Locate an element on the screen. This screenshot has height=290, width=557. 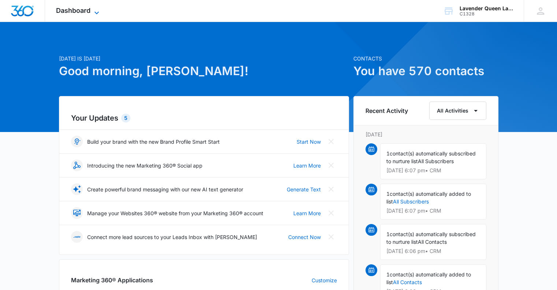
p: Build your brand with the new Brand Profile Smart Start is located at coordinates (153, 141).